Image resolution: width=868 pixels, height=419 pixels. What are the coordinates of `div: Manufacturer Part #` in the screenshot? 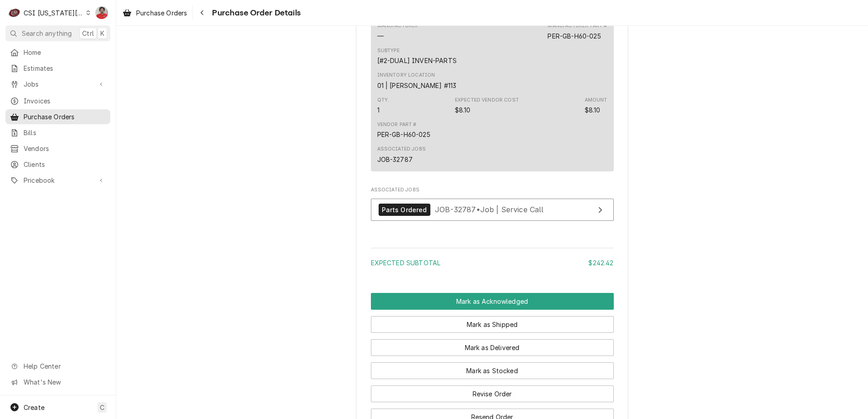 It's located at (577, 26).